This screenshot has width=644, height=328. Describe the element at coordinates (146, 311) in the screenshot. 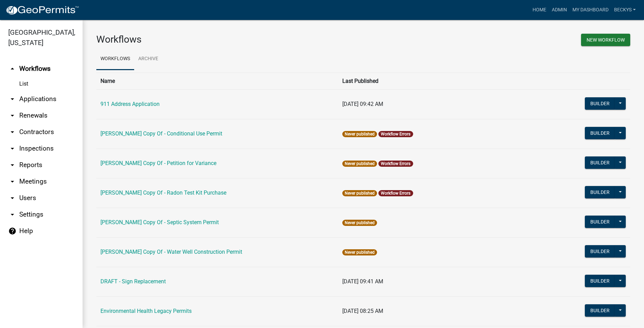

I see `a: Environmental Health Legacy Permits` at that location.